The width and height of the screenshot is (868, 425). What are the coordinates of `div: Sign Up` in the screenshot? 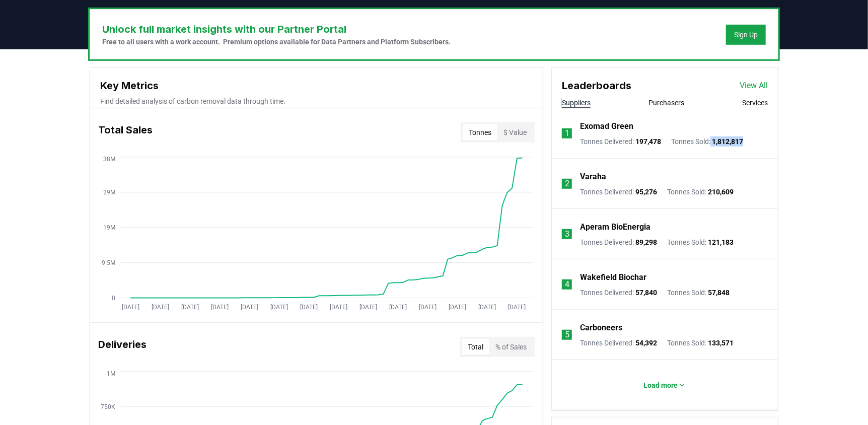 It's located at (746, 35).